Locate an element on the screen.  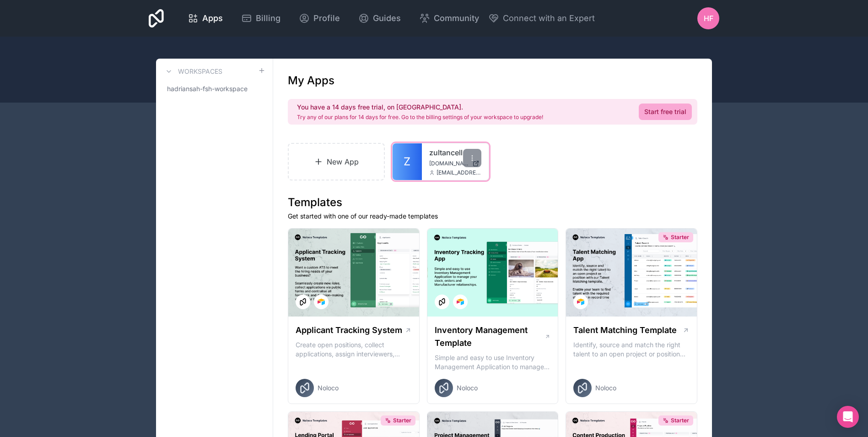
p: Simple and easy to use Inventory Management Application to manage your stock, orders and Manufact... is located at coordinates (493, 362).